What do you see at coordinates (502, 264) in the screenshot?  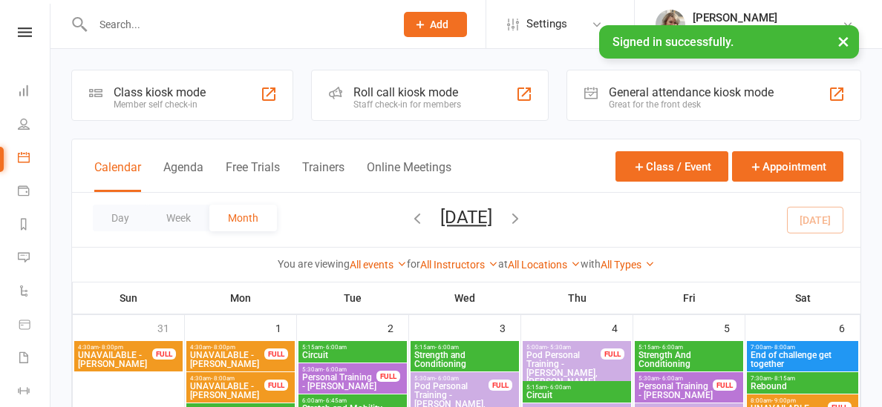 I see `strong: at` at bounding box center [502, 264].